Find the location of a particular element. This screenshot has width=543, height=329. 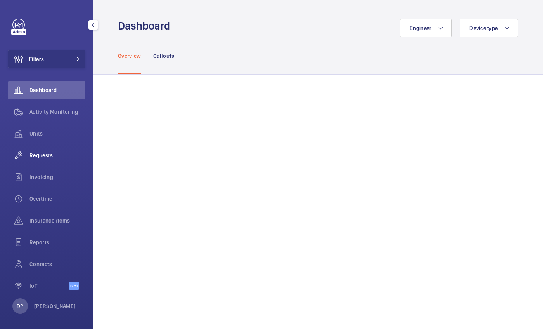

span: Activity Monitoring is located at coordinates (57, 112).